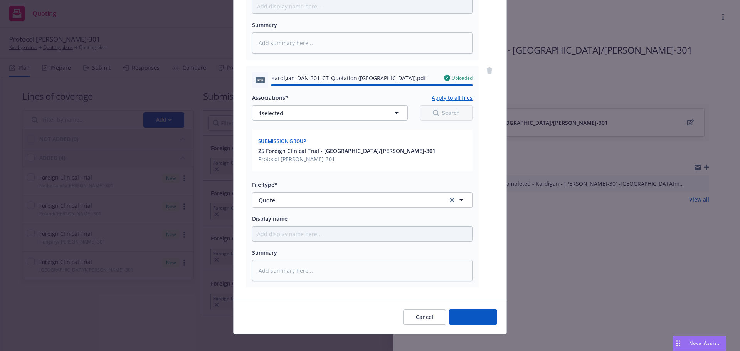  What do you see at coordinates (362, 200) in the screenshot?
I see `button: Quoteclear selection` at bounding box center [362, 200].